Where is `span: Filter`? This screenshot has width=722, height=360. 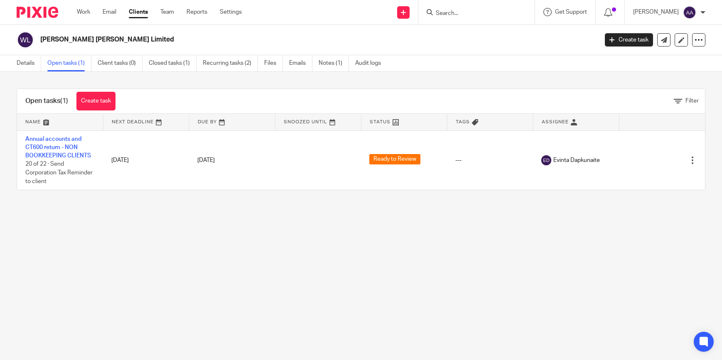 span: Filter is located at coordinates (693, 101).